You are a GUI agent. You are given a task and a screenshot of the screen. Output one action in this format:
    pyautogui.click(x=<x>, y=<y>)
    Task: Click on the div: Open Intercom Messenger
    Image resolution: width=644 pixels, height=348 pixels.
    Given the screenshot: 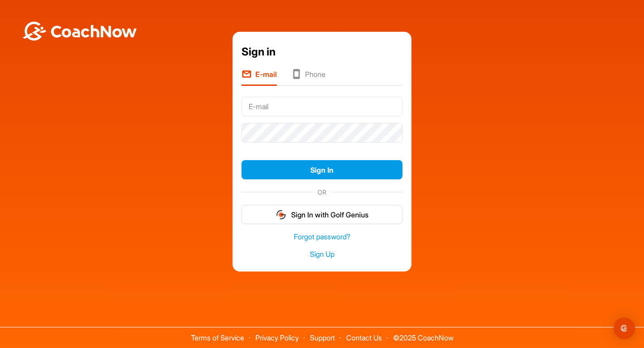 What is the action you would take?
    pyautogui.click(x=624, y=328)
    